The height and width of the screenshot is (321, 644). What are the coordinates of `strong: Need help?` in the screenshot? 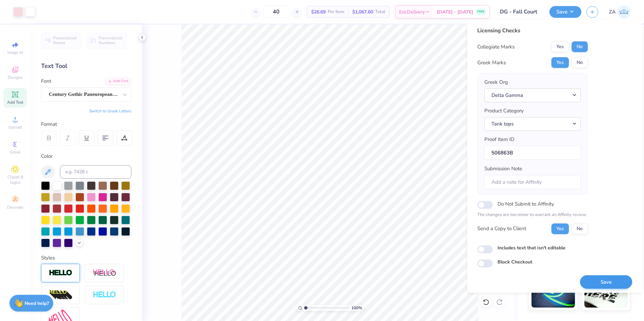 It's located at (37, 303).